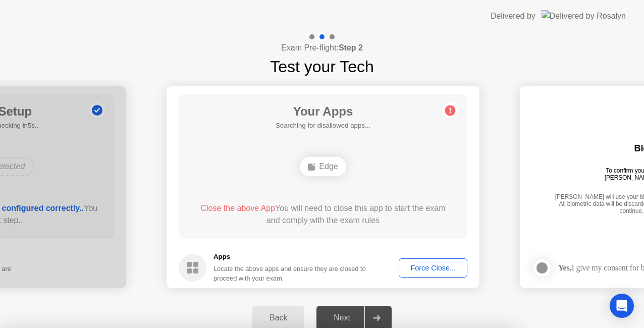 This screenshot has height=328, width=644. What do you see at coordinates (323, 125) in the screenshot?
I see `h5: Searching for disallowed apps...` at bounding box center [323, 125].